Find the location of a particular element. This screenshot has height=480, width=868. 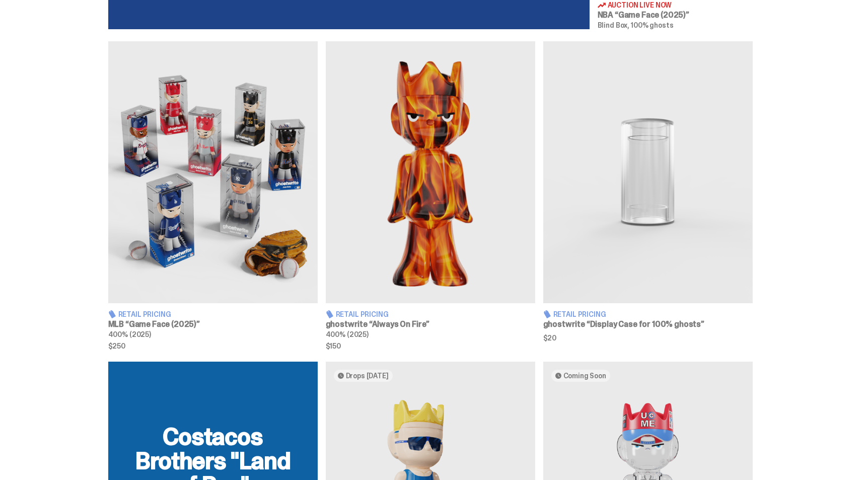

a: Display Case for 100% ghosts Retail Pricing is located at coordinates (648, 195).